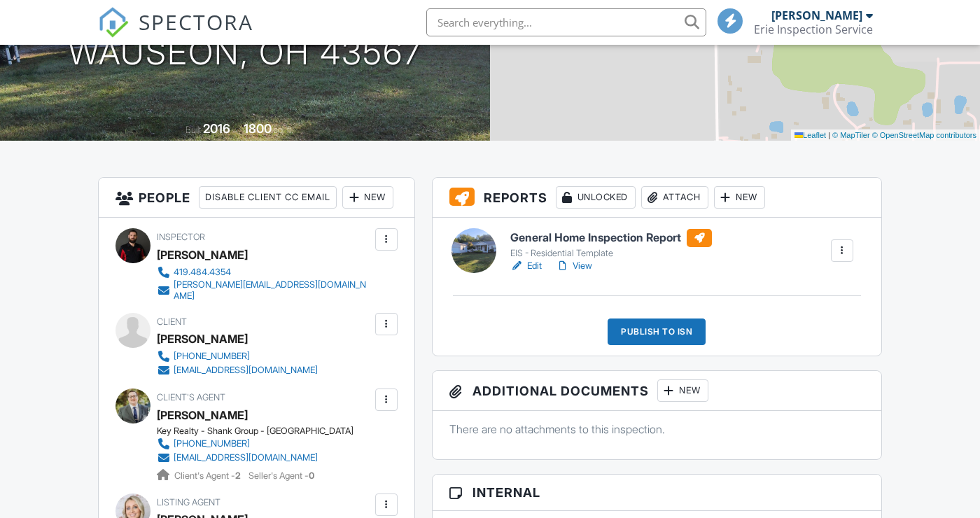 The width and height of the screenshot is (980, 518). Describe the element at coordinates (281, 475) in the screenshot. I see `span: Seller's Agent -` at that location.